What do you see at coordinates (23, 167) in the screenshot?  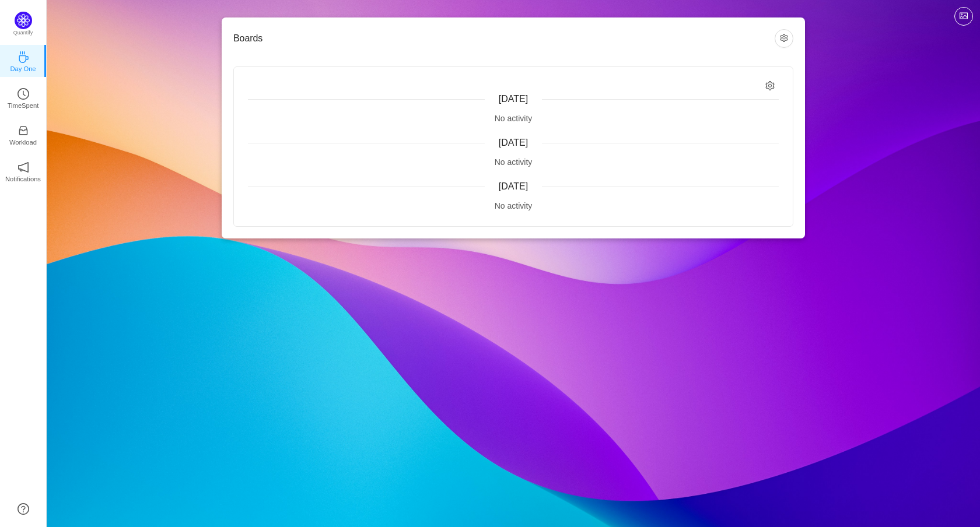 I see `i: icon: notification` at bounding box center [23, 167].